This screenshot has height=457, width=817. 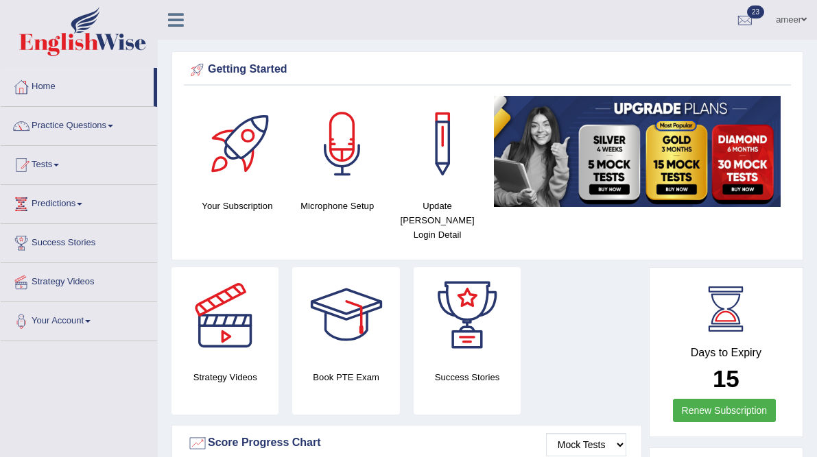 What do you see at coordinates (637, 152) in the screenshot?
I see `img: small5.jpg` at bounding box center [637, 152].